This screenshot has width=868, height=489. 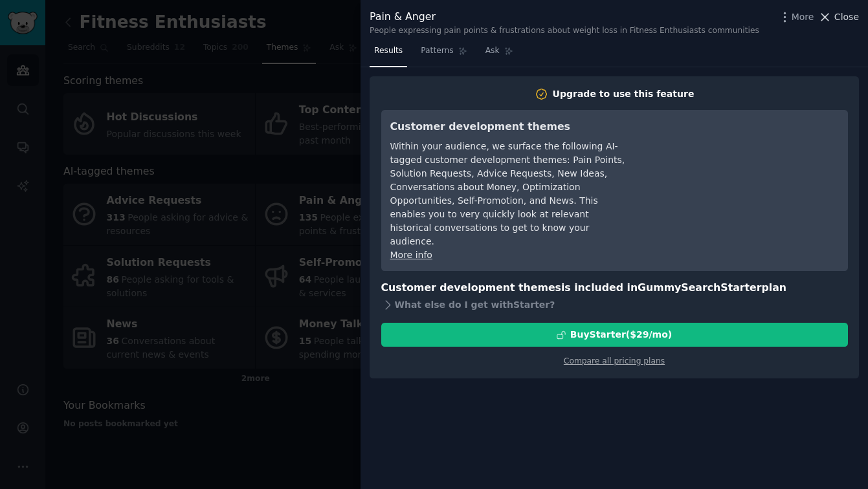 What do you see at coordinates (499, 53) in the screenshot?
I see `a: Ask` at bounding box center [499, 53].